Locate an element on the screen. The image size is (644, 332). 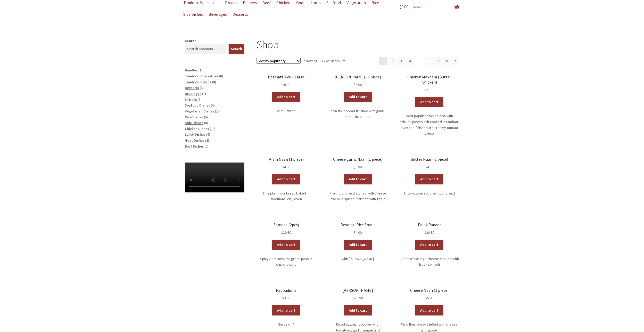
span: Lamb Dishes is located at coordinates (195, 135).